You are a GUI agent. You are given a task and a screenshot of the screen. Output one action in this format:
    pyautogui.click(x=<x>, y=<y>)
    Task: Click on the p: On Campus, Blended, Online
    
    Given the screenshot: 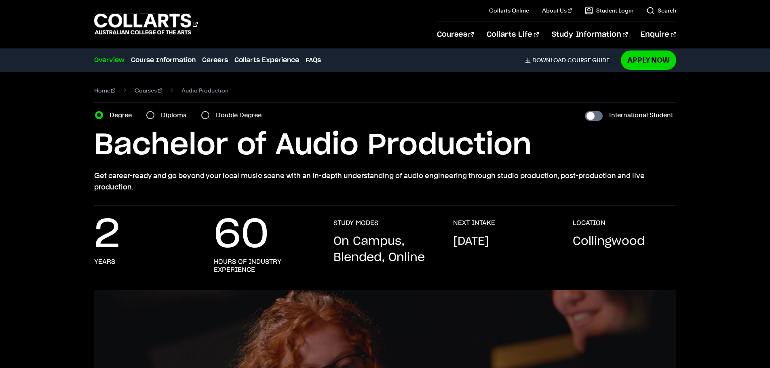 What is the action you would take?
    pyautogui.click(x=385, y=250)
    